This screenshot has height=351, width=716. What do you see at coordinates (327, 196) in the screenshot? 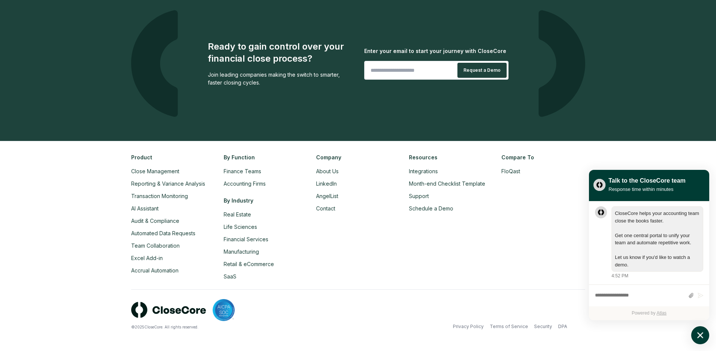
I see `a: AngelList` at bounding box center [327, 196].